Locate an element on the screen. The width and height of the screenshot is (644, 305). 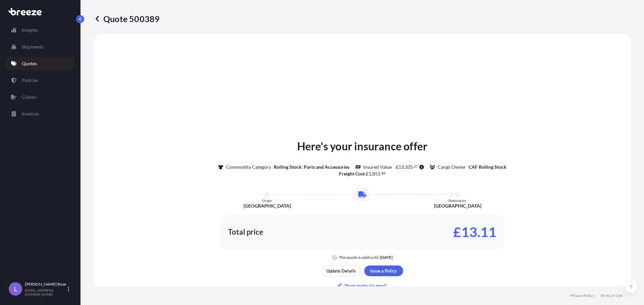
a: Quotes is located at coordinates (40, 64).